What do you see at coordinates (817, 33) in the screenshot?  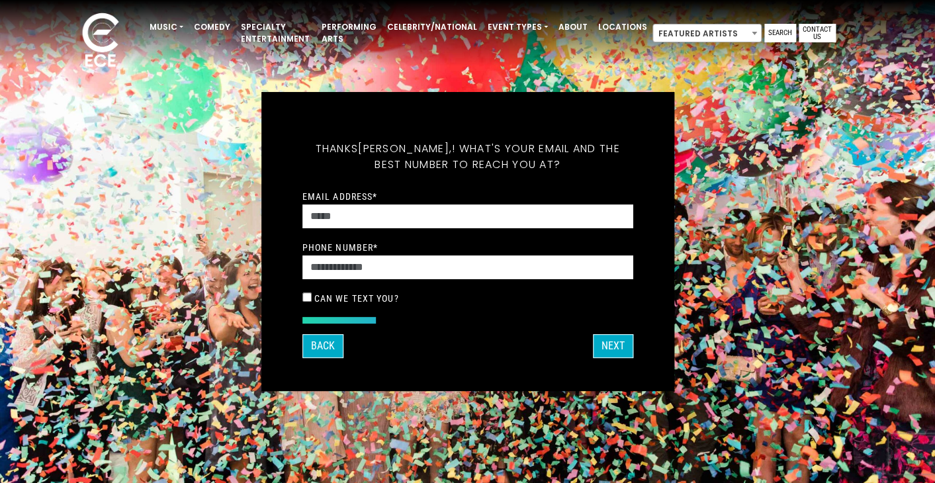 I see `a: Contact Us` at bounding box center [817, 33].